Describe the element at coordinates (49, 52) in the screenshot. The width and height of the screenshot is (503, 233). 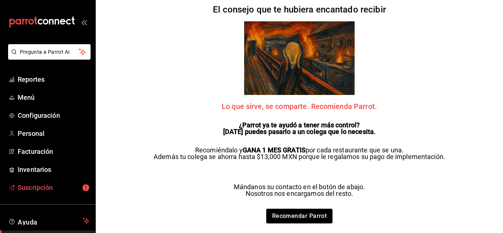
I see `button: Pregunta a Parrot AI` at that location.